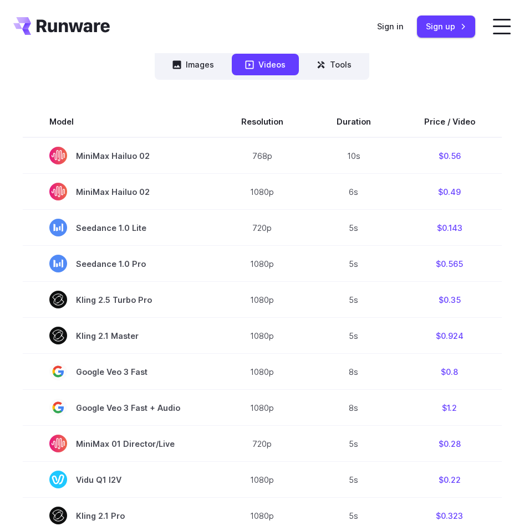 This screenshot has height=531, width=524. What do you see at coordinates (449, 444) in the screenshot?
I see `td: $0.28` at bounding box center [449, 444].